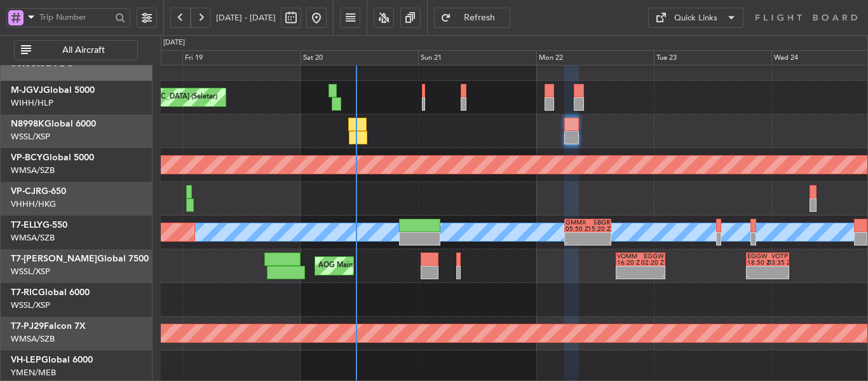 This screenshot has width=868, height=381. I want to click on a: M-JGVJGlobal 5000, so click(53, 90).